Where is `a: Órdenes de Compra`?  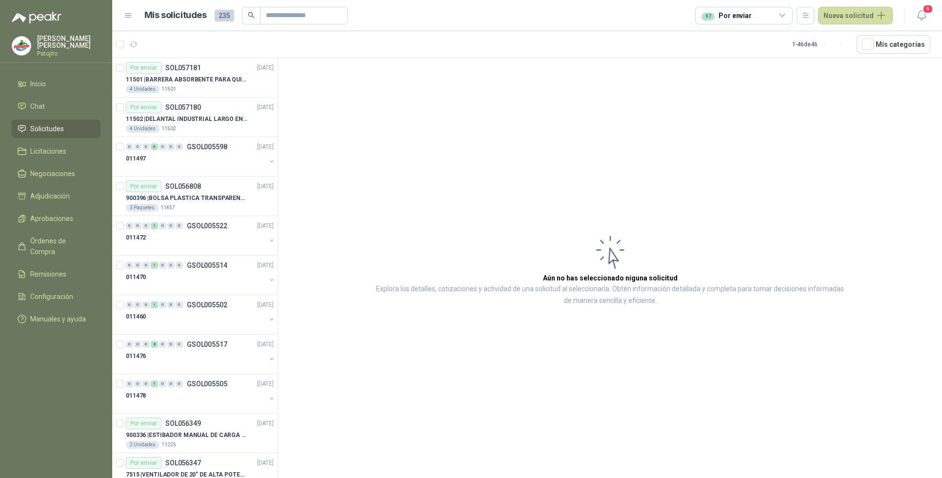 a: Órdenes de Compra is located at coordinates (56, 246).